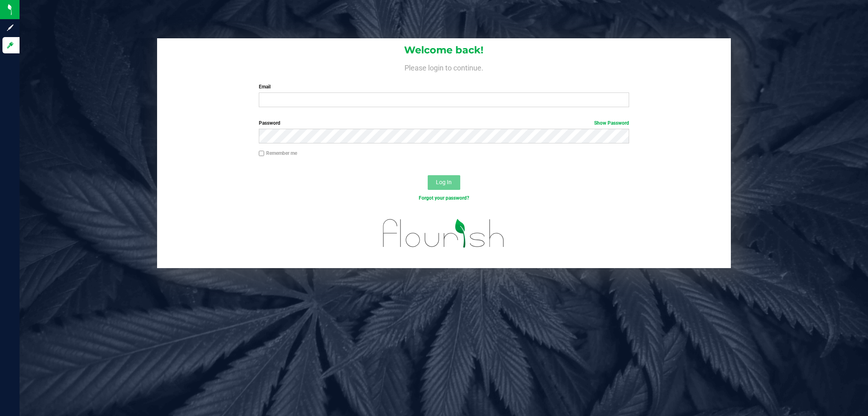 The width and height of the screenshot is (868, 416). What do you see at coordinates (443, 233) in the screenshot?
I see `img: flourish_logo.svg` at bounding box center [443, 233].